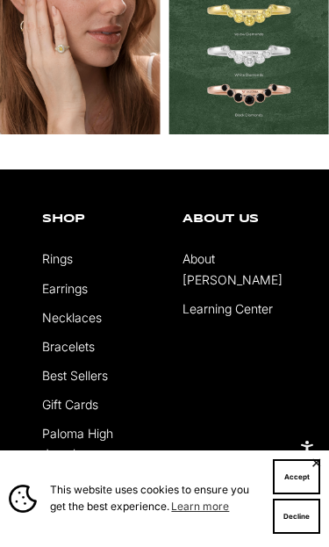 This screenshot has width=329, height=547. I want to click on a: Best Sellers, so click(75, 375).